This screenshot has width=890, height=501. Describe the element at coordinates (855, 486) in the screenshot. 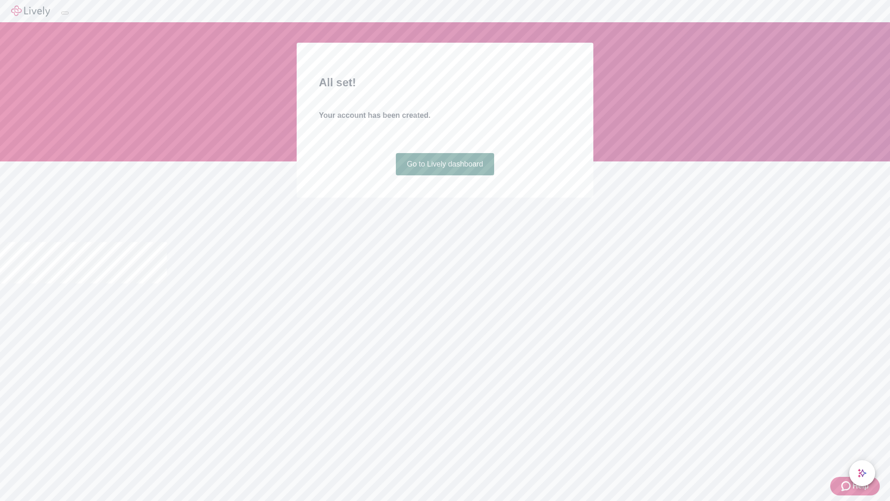

I see `button: Zendesk support iconHelp` at that location.